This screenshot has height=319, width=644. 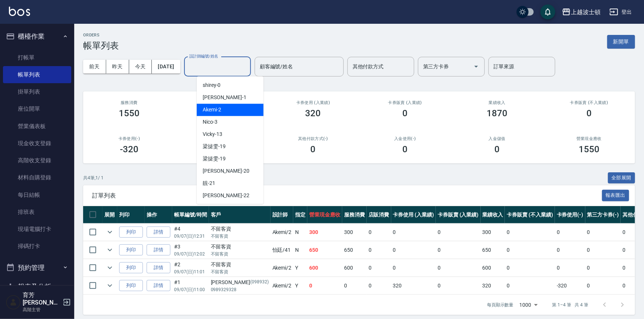 What do you see at coordinates (589, 150) in the screenshot?
I see `h3: 1550` at bounding box center [589, 150].